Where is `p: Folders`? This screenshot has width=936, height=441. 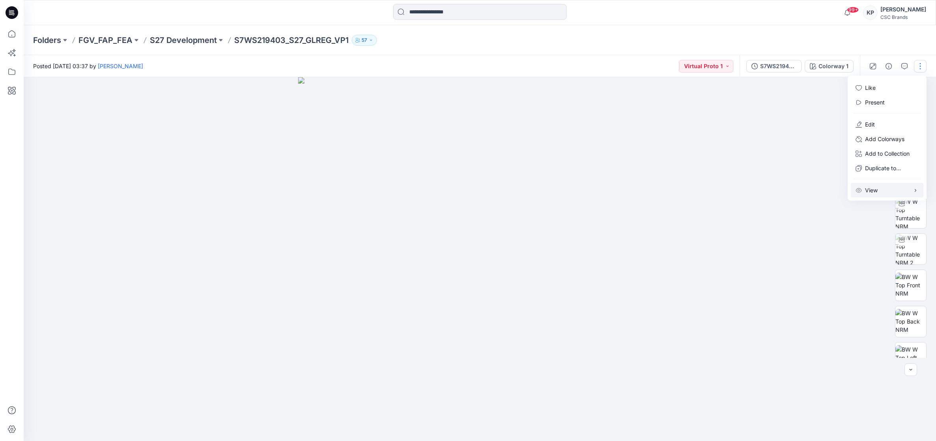
p: Folders is located at coordinates (47, 40).